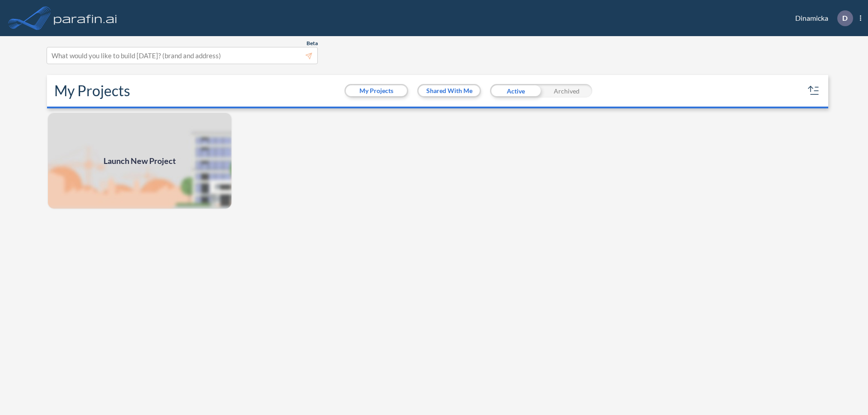 The height and width of the screenshot is (415, 868). What do you see at coordinates (140, 161) in the screenshot?
I see `span: Launch New Project` at bounding box center [140, 161].